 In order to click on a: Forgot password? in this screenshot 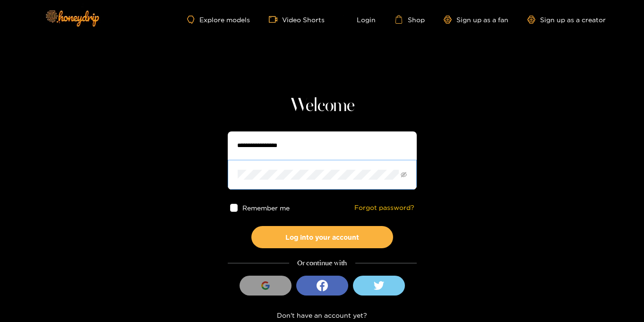, I will do `click(384, 208)`.